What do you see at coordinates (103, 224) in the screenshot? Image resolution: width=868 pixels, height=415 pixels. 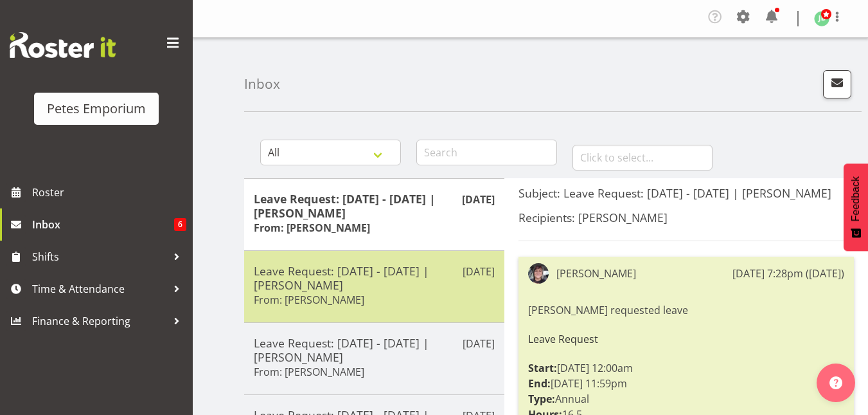 I see `span: Inbox` at bounding box center [103, 224].